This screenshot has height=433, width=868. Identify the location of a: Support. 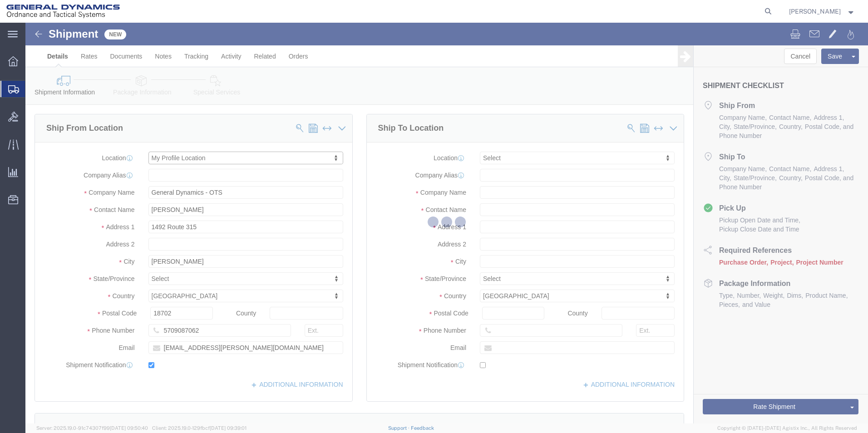
(399, 428).